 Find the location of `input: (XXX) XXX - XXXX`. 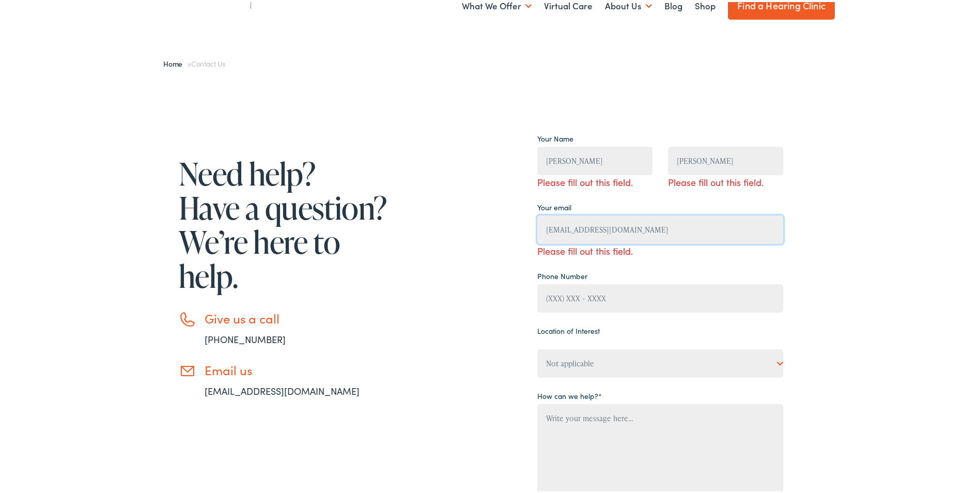

input: (XXX) XXX - XXXX is located at coordinates (660, 296).